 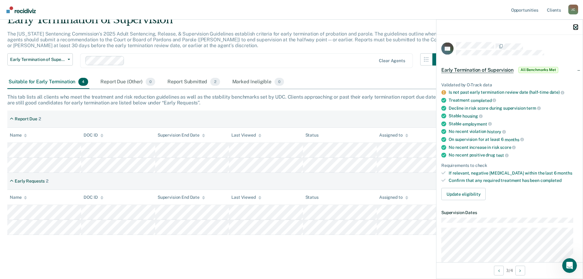 What do you see at coordinates (258, 82) in the screenshot?
I see `div: Marked Ineligible` at bounding box center [258, 82].